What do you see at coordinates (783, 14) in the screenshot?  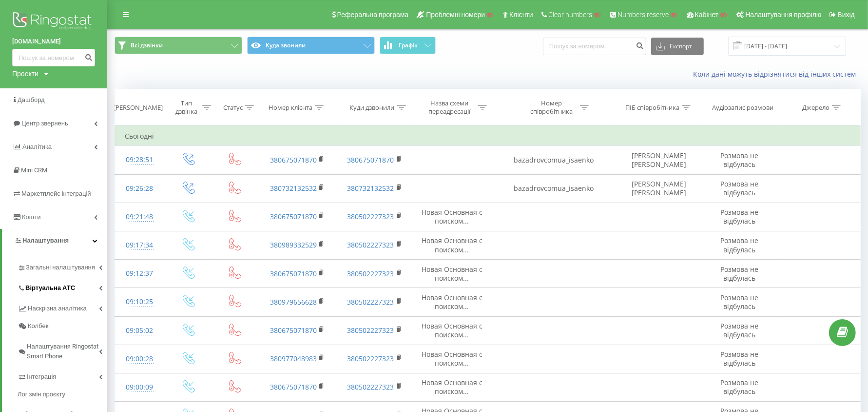 I see `span: Налаштування профілю` at bounding box center [783, 14].